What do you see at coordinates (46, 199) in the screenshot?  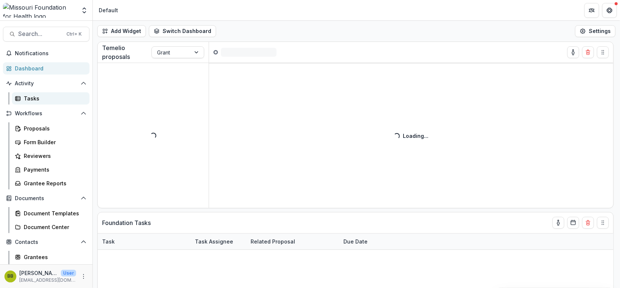 I see `button: Open Documents` at bounding box center [46, 199].